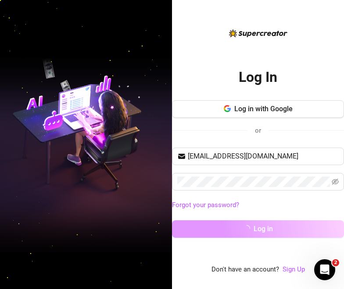 This screenshot has width=344, height=289. Describe the element at coordinates (246, 229) in the screenshot. I see `span: loading` at that location.